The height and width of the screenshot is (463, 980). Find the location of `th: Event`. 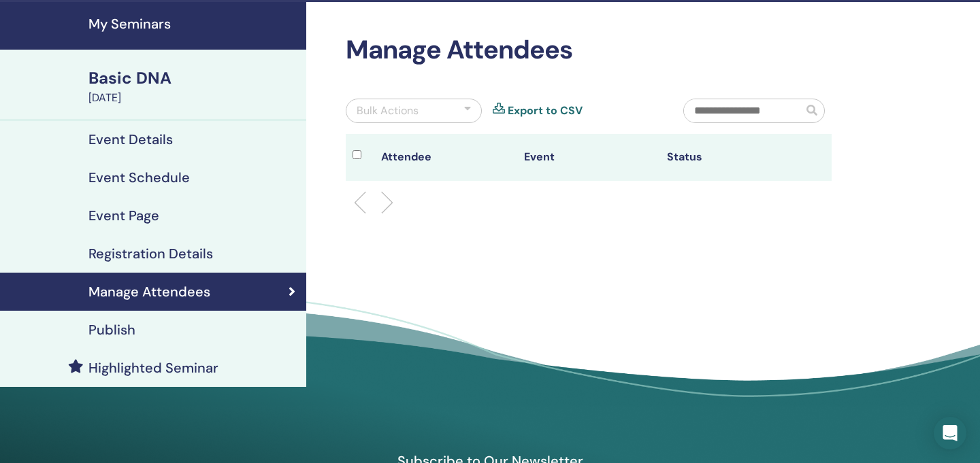

th: Event is located at coordinates (588, 157).